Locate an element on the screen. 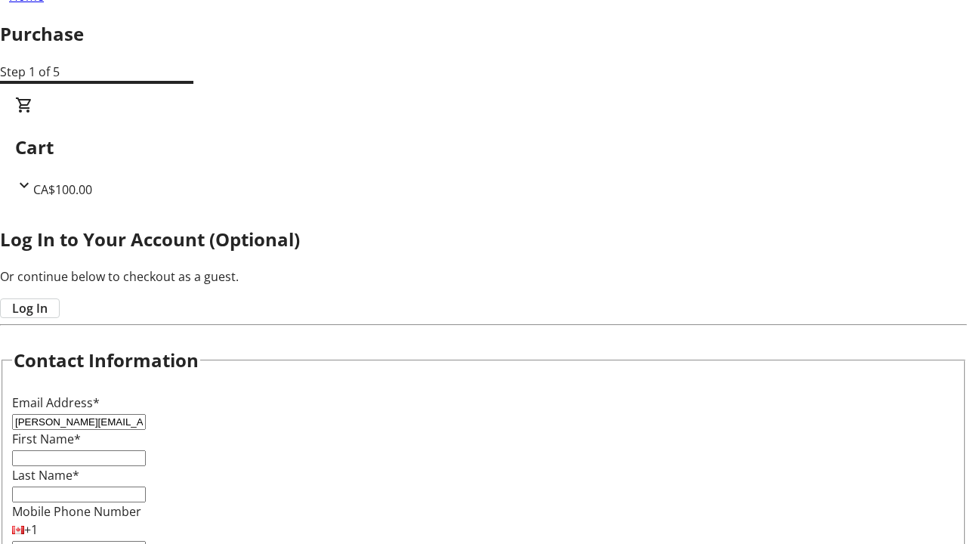  span: CA$100.00 is located at coordinates (63, 190).